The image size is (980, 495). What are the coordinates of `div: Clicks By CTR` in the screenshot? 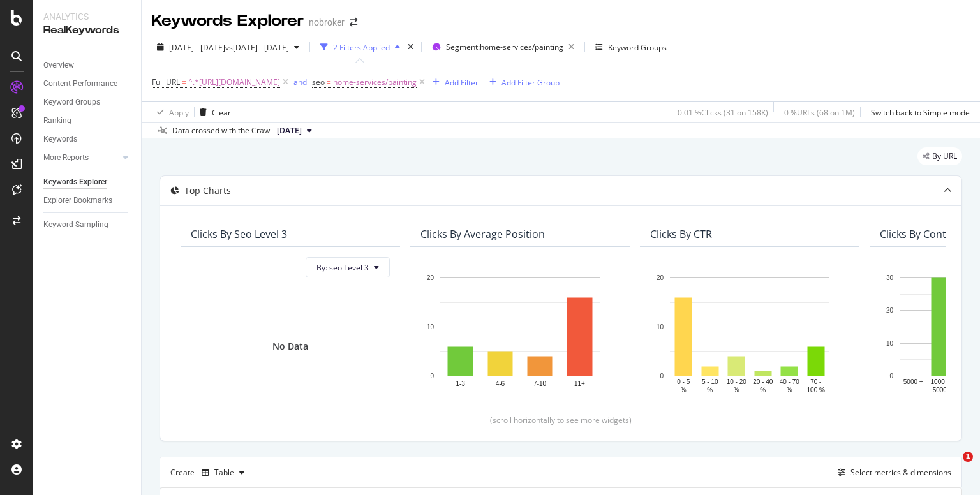 It's located at (680, 234).